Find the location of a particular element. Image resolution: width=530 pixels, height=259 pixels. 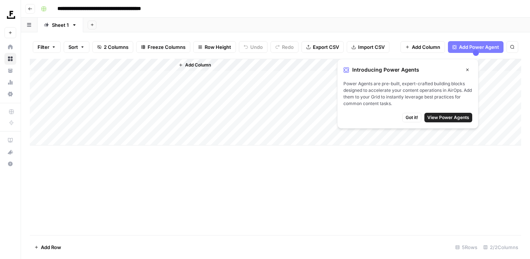

span: Export CSV is located at coordinates (326, 47).